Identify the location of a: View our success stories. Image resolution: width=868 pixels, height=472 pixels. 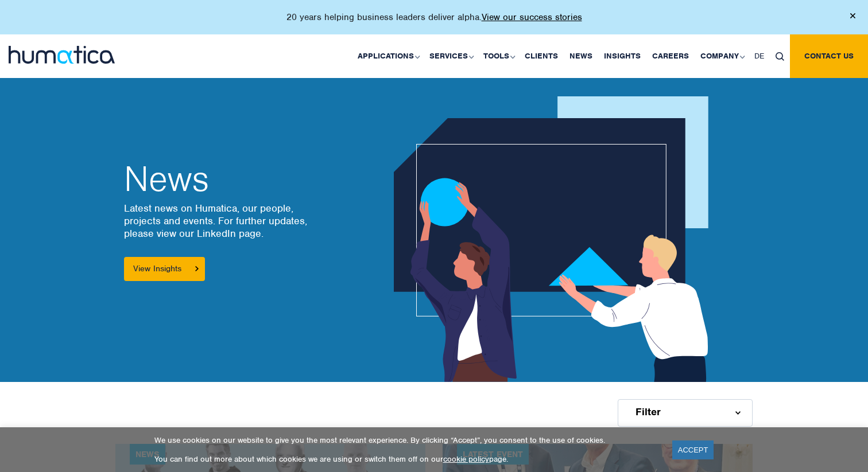
(532, 17).